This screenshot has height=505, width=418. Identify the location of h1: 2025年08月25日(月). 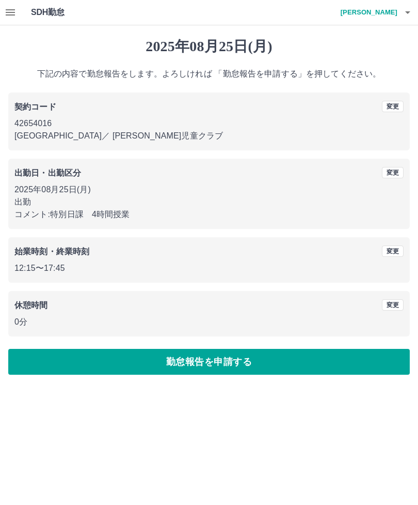
(209, 46).